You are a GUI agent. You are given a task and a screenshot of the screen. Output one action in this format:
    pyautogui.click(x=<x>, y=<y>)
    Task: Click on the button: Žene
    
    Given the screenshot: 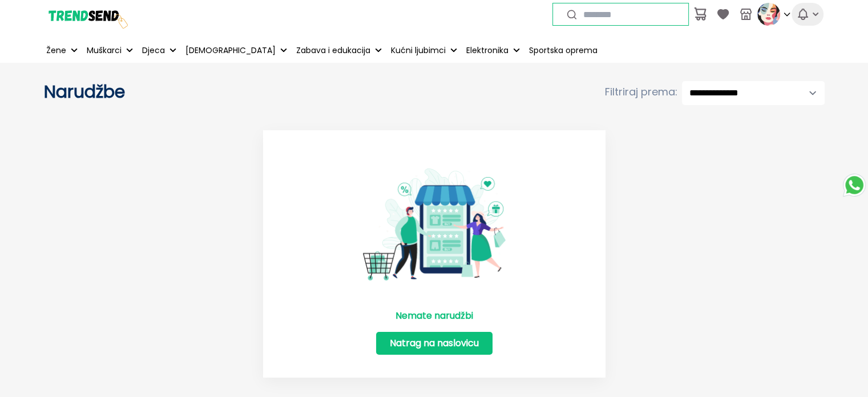 What is the action you would take?
    pyautogui.click(x=62, y=50)
    